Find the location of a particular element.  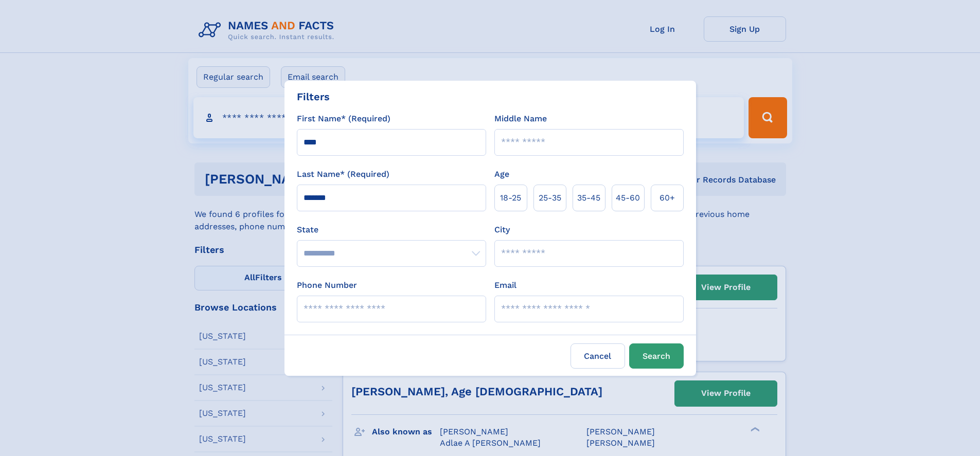

span: 45‑60 is located at coordinates (627, 198).